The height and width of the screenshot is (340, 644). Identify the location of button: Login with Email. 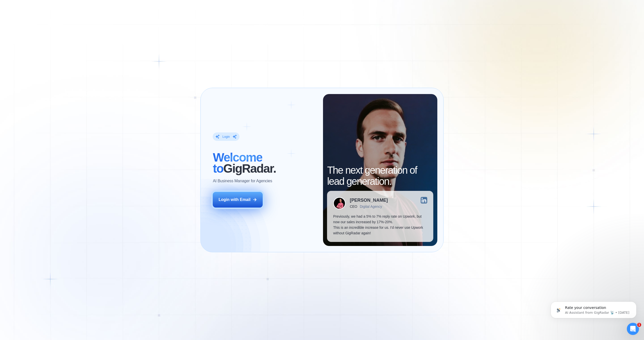
(238, 199).